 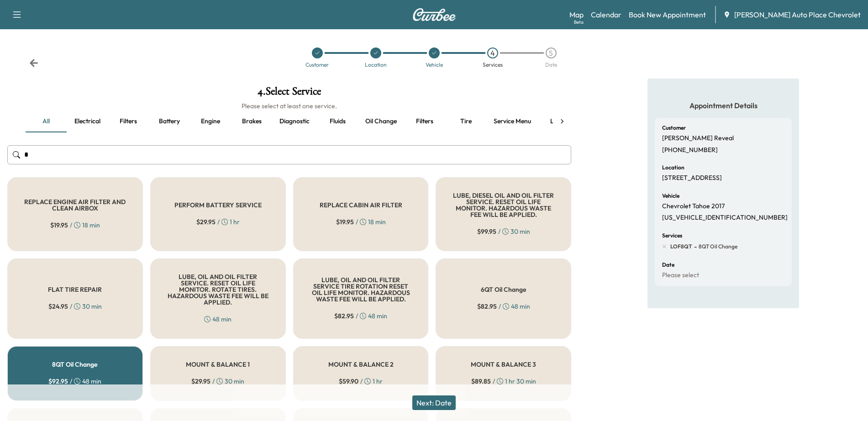 What do you see at coordinates (434, 65) in the screenshot?
I see `div: Vehicle` at bounding box center [434, 65].